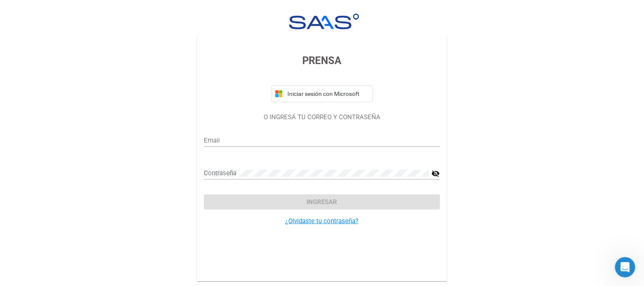 The width and height of the screenshot is (644, 286). Describe the element at coordinates (322, 93) in the screenshot. I see `button: Iniciar sesión con Microsoft` at that location.